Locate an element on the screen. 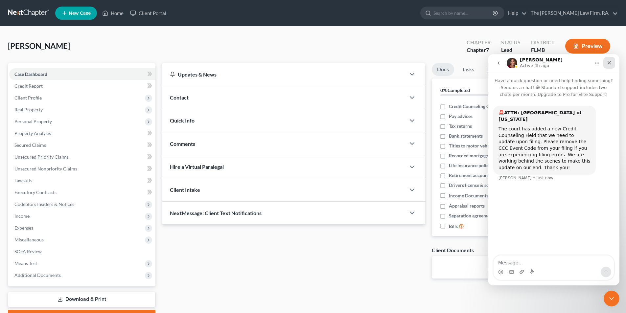  span: Contact is located at coordinates (179, 97).